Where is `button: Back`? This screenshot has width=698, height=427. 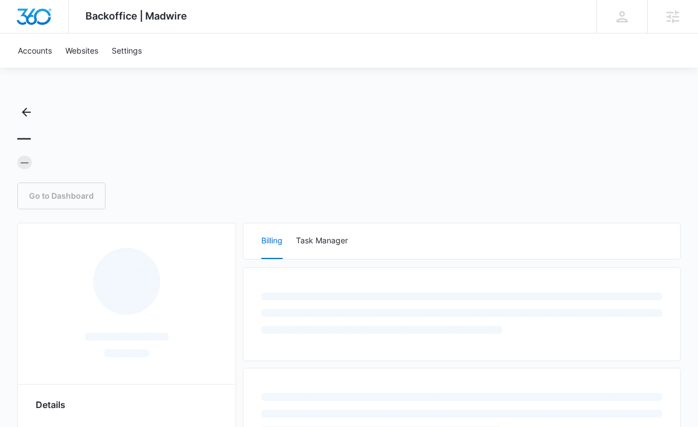 button: Back is located at coordinates (26, 112).